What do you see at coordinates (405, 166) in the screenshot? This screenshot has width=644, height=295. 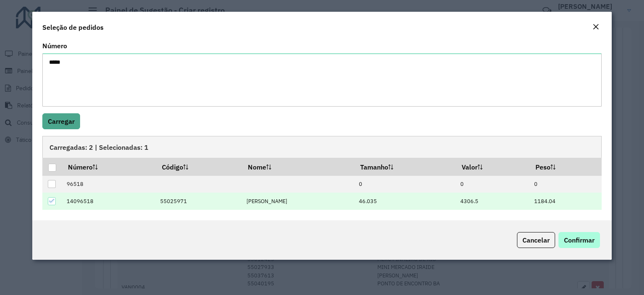 I see `th: Tamanho` at bounding box center [405, 166].